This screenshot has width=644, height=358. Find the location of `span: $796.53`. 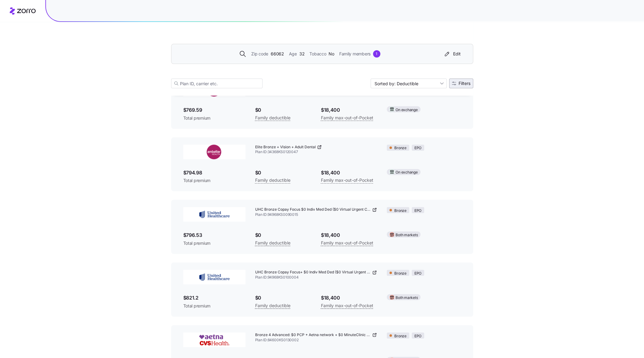

span: $796.53 is located at coordinates (215, 235).